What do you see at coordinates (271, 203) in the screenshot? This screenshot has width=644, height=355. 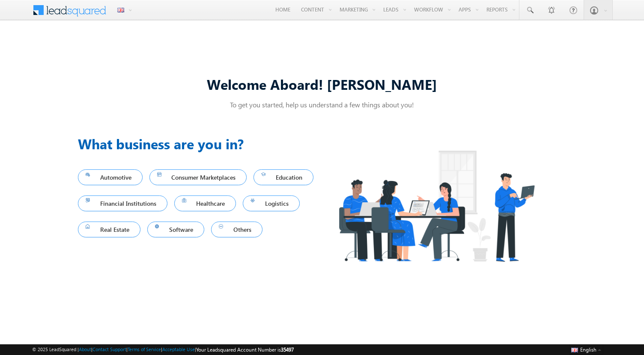 I see `span: Logistics` at bounding box center [271, 203].